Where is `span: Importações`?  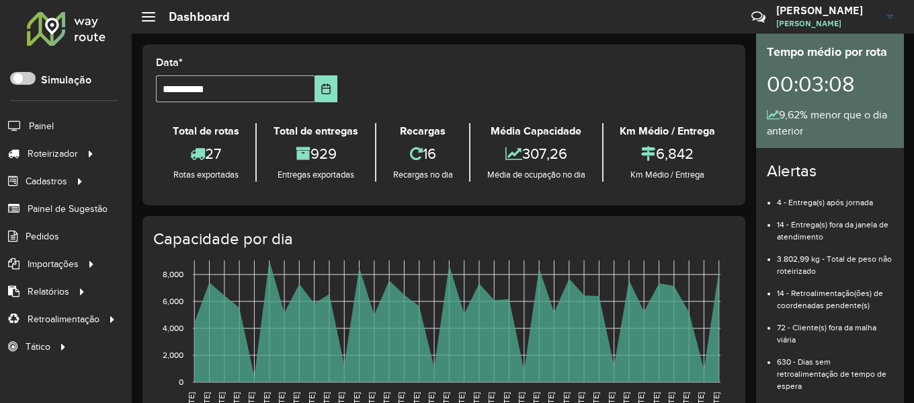 span: Importações is located at coordinates (53, 263).